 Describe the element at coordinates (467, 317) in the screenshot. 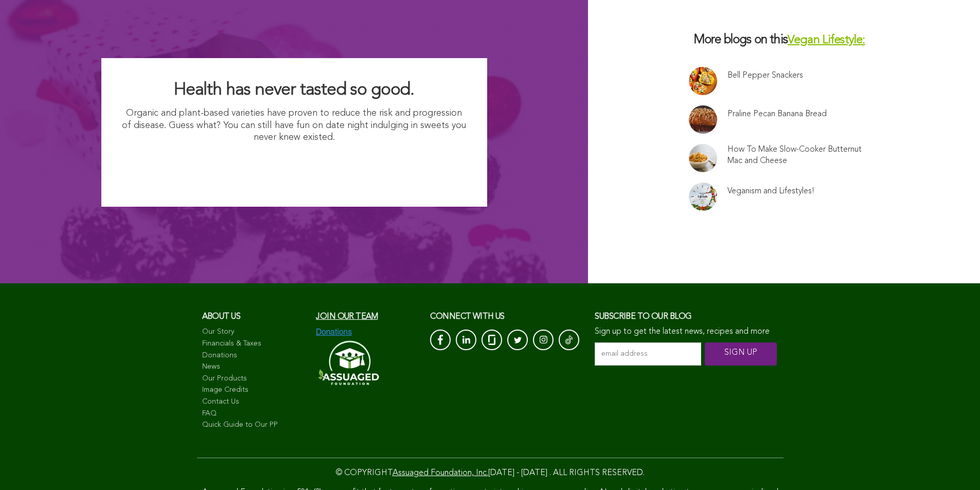

I see `span: CONNECT with us` at that location.